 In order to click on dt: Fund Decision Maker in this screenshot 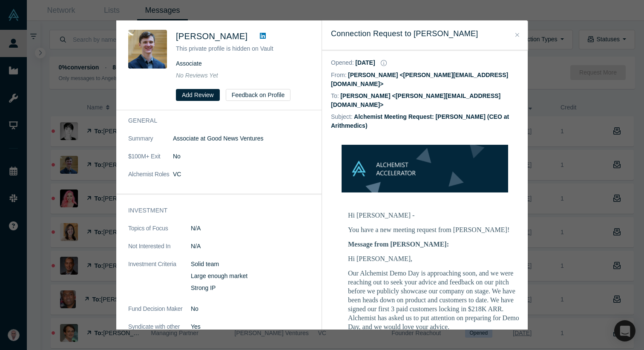, I will do `click(159, 313)`.